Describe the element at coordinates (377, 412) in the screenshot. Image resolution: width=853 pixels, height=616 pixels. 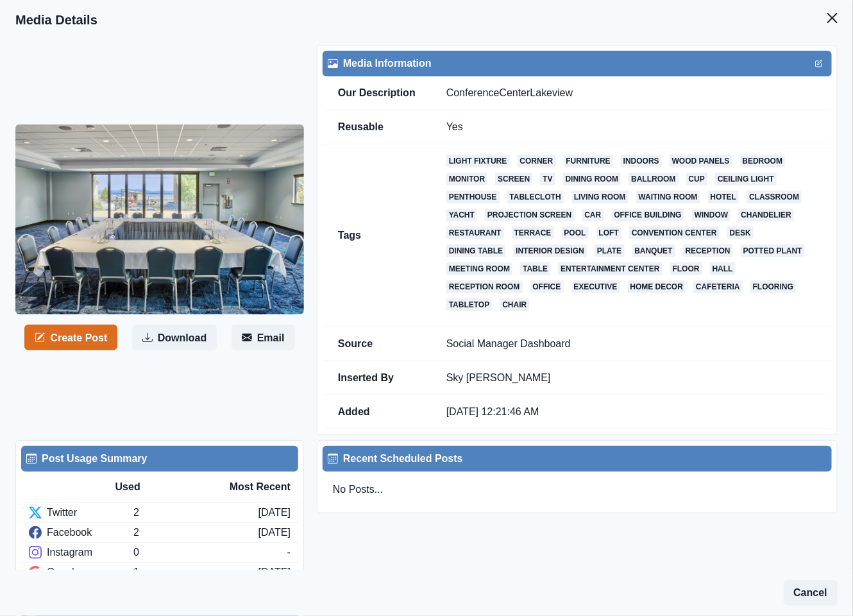
I see `td: Added` at that location.